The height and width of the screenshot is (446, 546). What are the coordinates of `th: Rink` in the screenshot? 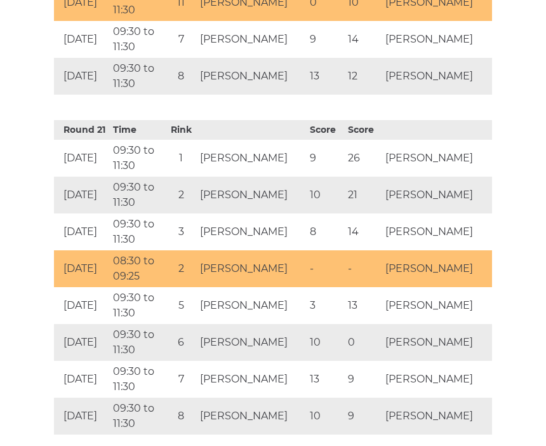 It's located at (181, 130).